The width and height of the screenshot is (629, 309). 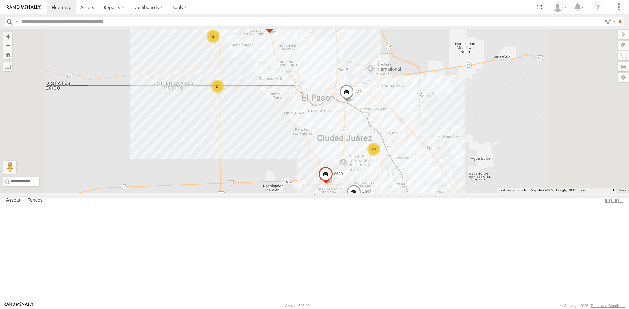 What do you see at coordinates (10, 167) in the screenshot?
I see `button: Drag Pegman onto the map to open Street View` at bounding box center [10, 167].